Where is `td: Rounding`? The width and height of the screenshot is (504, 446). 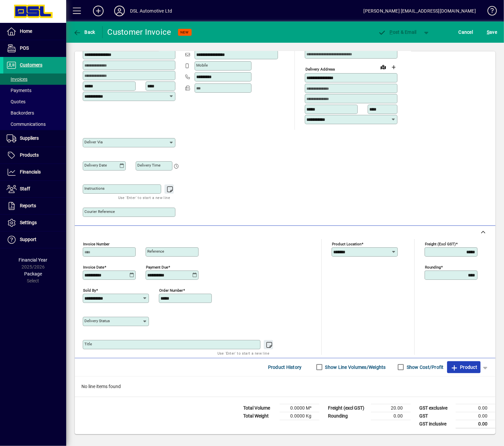
td: Rounding is located at coordinates (348, 416).